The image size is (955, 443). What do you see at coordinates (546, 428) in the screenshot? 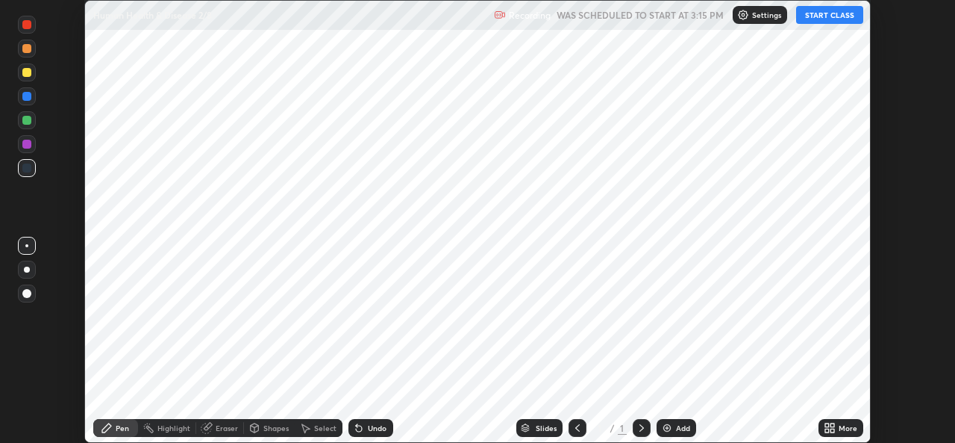
I see `div: Slides` at bounding box center [546, 428].